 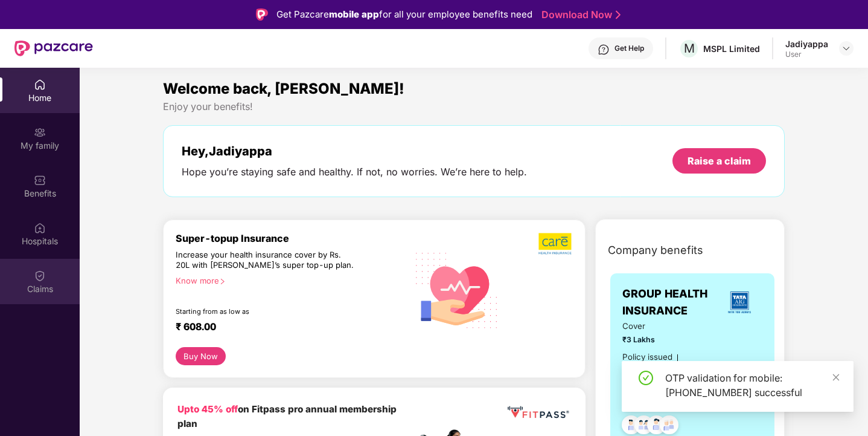 I want to click on img: fppp.png, so click(x=538, y=412).